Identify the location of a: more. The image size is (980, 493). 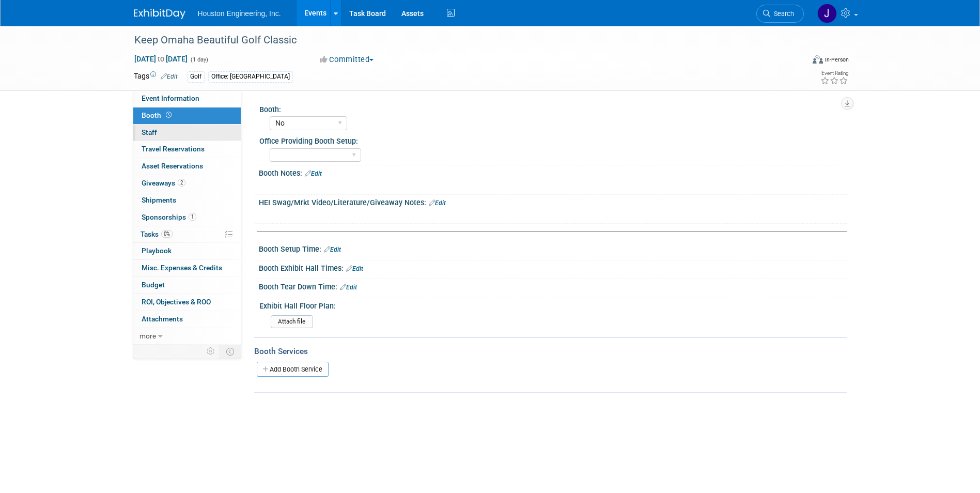
(187, 336).